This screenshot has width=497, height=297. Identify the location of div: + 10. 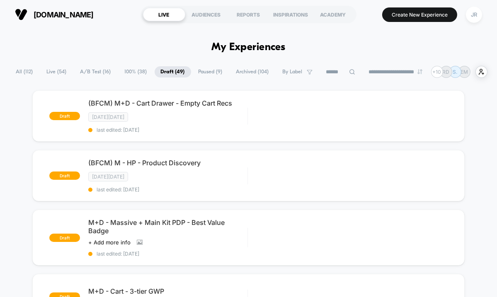
(437, 72).